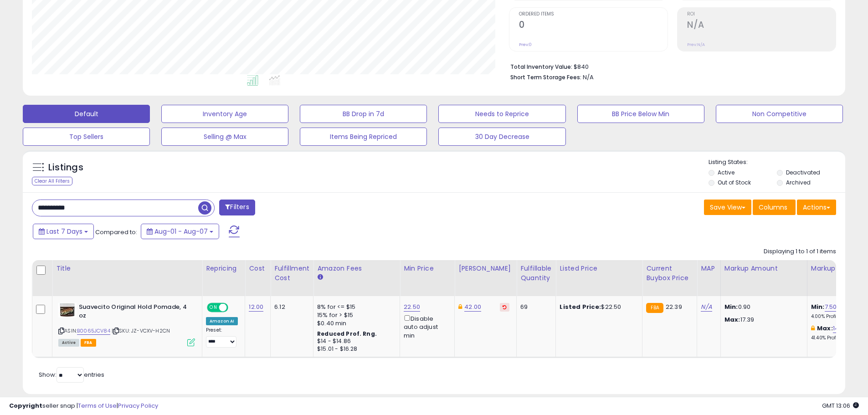 Image resolution: width=868 pixels, height=415 pixels. What do you see at coordinates (670, 66) in the screenshot?
I see `li: $840` at bounding box center [670, 66].